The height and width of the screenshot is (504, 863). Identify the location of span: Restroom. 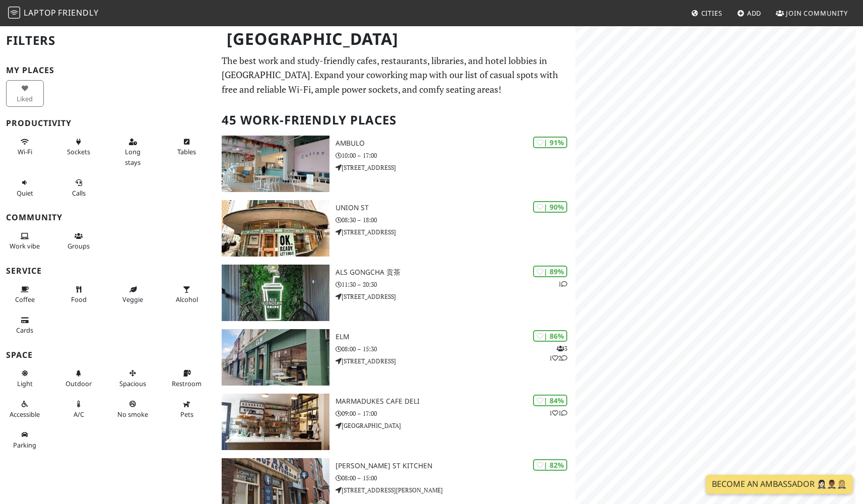
(186, 384).